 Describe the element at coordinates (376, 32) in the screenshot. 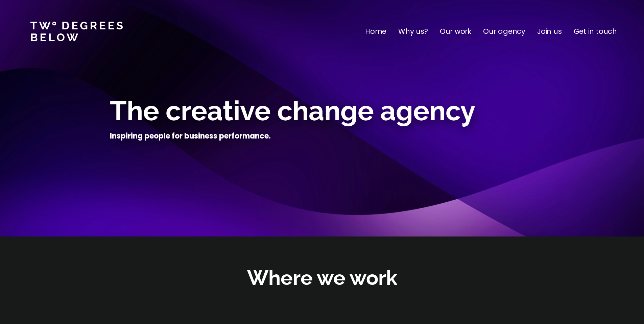

I see `a: Home` at that location.